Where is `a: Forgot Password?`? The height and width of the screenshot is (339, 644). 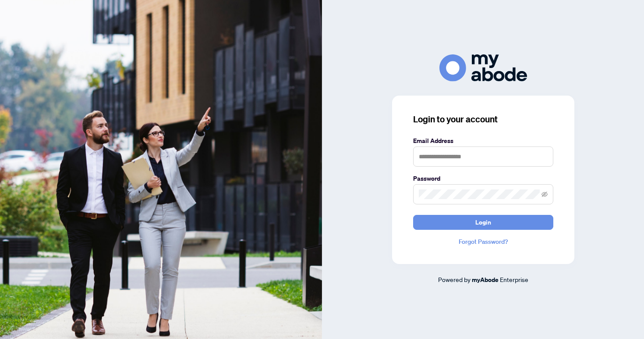
a: Forgot Password? is located at coordinates (483, 241).